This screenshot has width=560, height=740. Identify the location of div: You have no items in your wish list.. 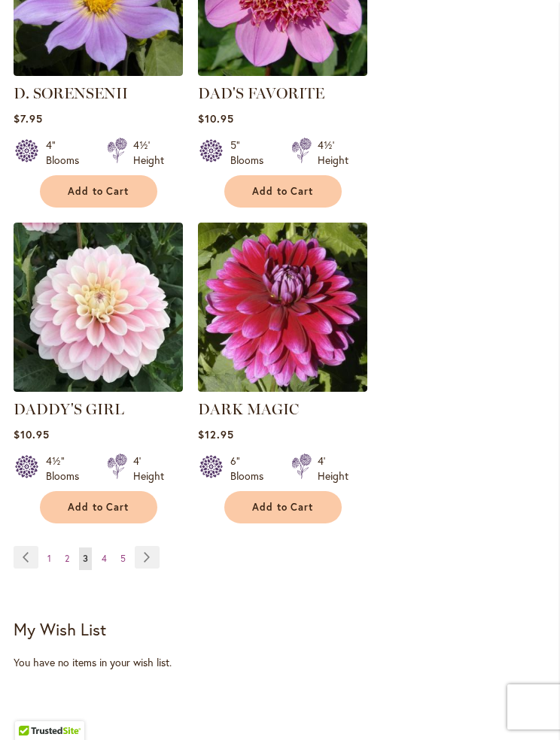
(280, 663).